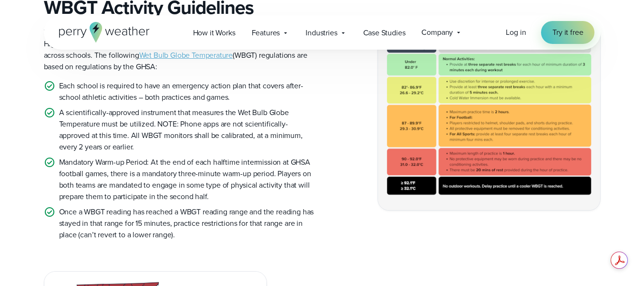 The height and width of the screenshot is (286, 644). What do you see at coordinates (437, 33) in the screenshot?
I see `span: Company` at bounding box center [437, 33].